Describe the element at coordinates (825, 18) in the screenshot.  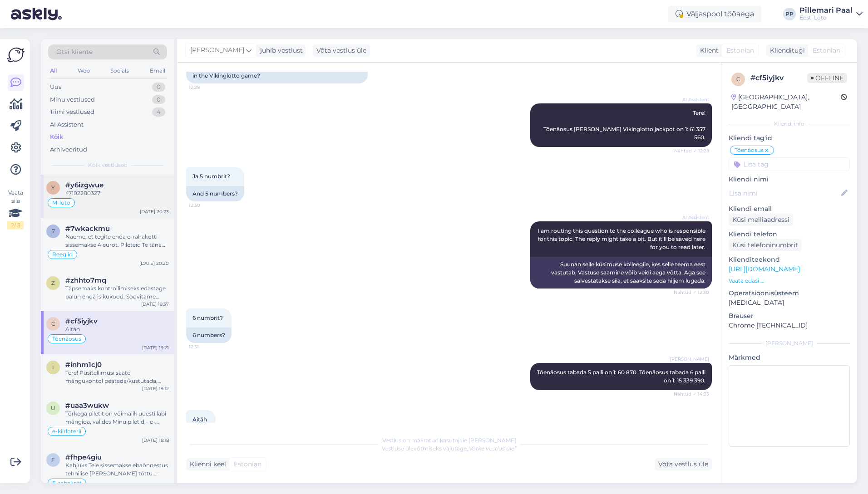
I see `div: Eesti Loto` at that location.